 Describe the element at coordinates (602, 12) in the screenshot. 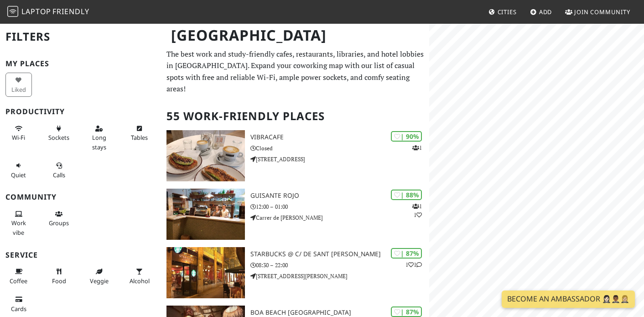

I see `span: Join Community` at that location.